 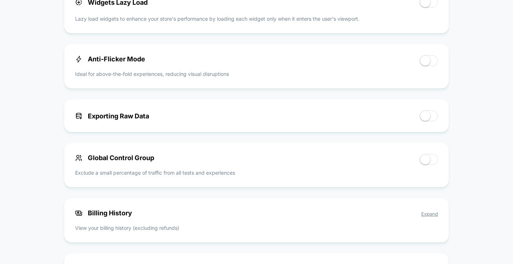 What do you see at coordinates (115, 158) in the screenshot?
I see `span: Global Control Group` at bounding box center [115, 158].